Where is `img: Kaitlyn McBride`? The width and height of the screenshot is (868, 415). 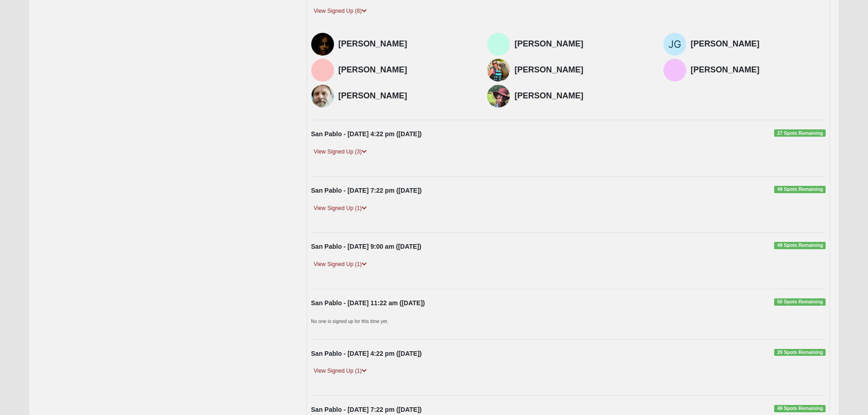 img: Kaitlyn McBride is located at coordinates (675, 70).